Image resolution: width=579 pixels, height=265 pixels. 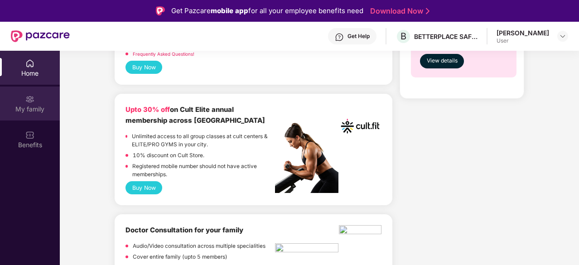 What do you see at coordinates (446, 36) in the screenshot?
I see `div: BETTERPLACE SAFETY SOLUTIONS PRIVATE LIMITED` at bounding box center [446, 36].